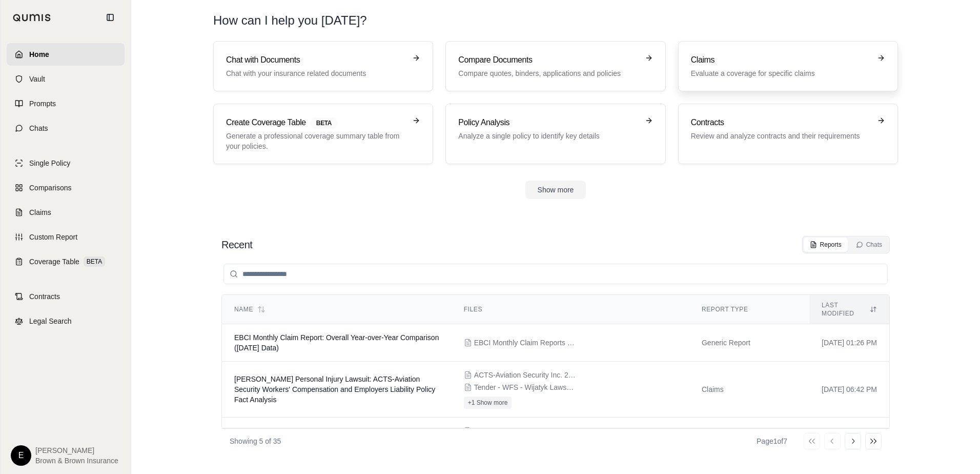 This screenshot has width=980, height=474. What do you see at coordinates (323, 66) in the screenshot?
I see `a: Chat with DocumentsChat with your insurance related documents` at bounding box center [323, 66].